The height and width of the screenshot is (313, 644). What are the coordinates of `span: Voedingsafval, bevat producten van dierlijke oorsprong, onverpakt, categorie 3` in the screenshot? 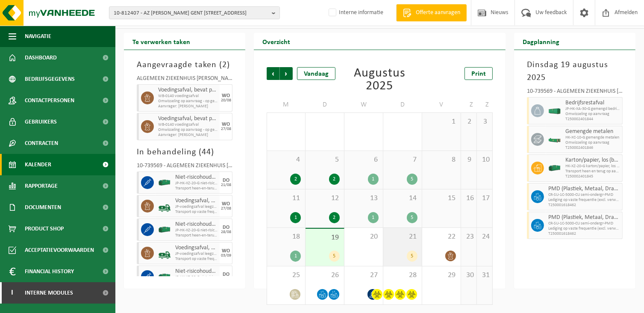 It's located at (196, 248).